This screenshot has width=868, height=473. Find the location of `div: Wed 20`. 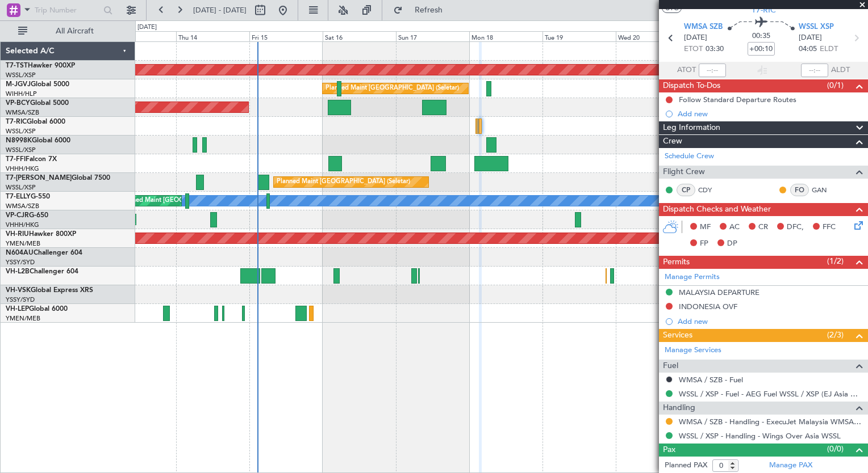

div: Wed 20 is located at coordinates (652, 36).